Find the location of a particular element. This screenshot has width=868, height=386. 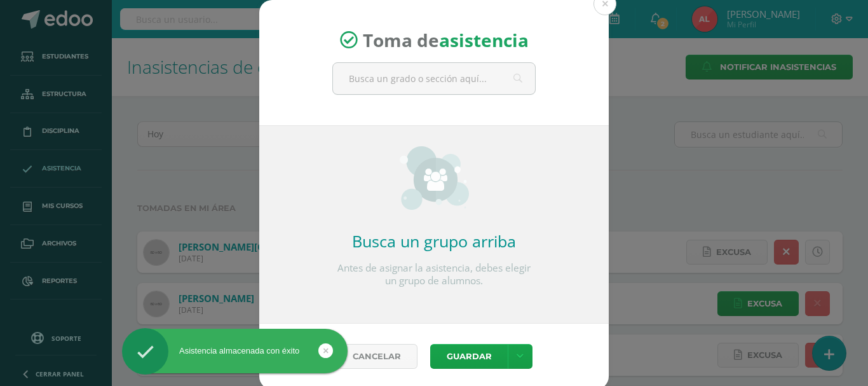

a: Cancelar is located at coordinates (377, 356).